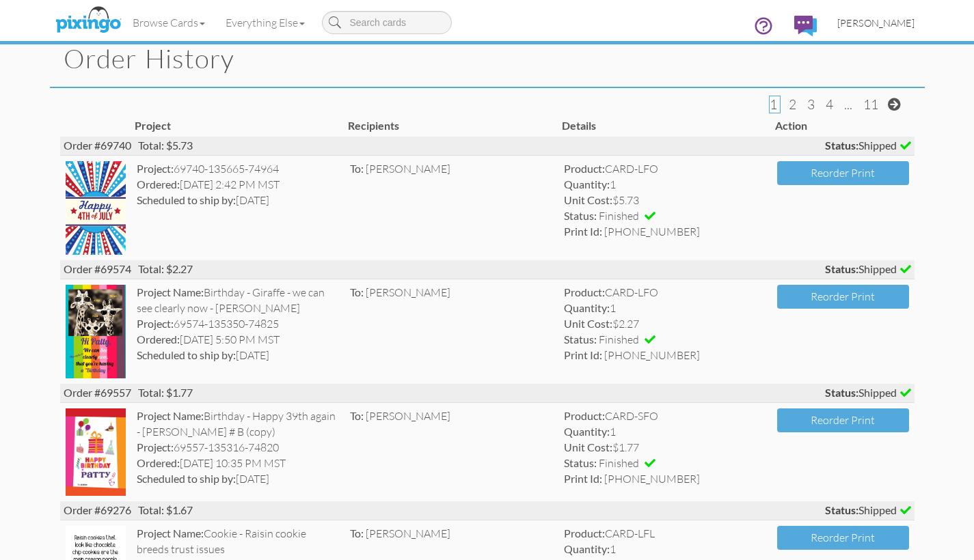 The image size is (974, 560). What do you see at coordinates (843, 126) in the screenshot?
I see `th: Action` at bounding box center [843, 126].